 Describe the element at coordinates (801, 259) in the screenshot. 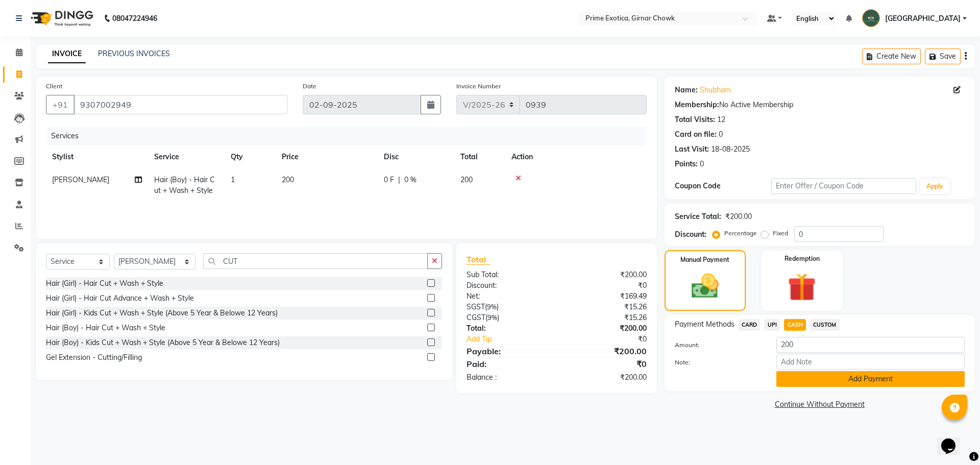

I see `label: Redemption` at that location.